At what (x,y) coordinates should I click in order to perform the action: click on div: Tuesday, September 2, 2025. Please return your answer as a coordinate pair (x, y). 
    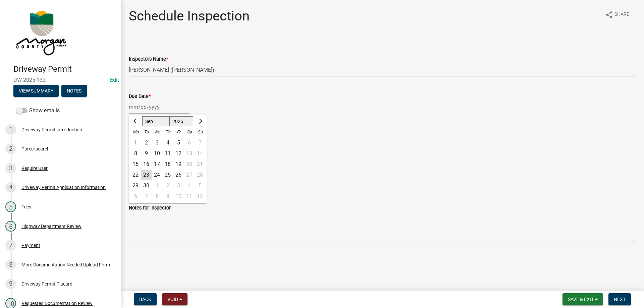
    Looking at the image, I should click on (146, 143).